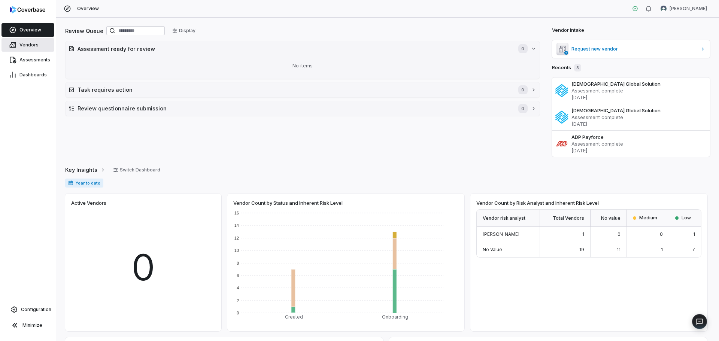  I want to click on text: 12, so click(237, 238).